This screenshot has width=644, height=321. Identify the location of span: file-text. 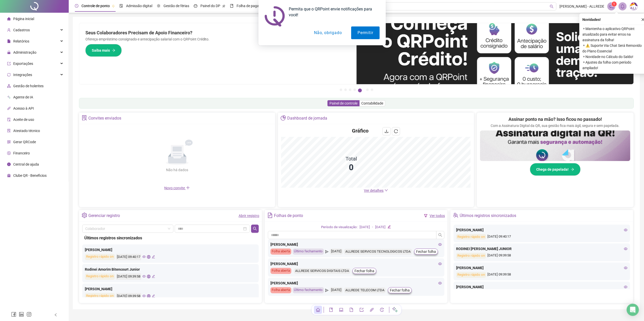
(270, 215).